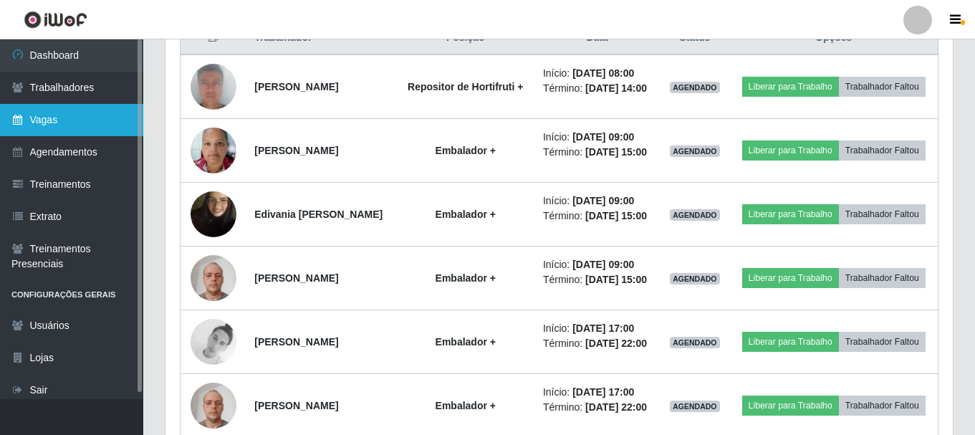 This screenshot has height=435, width=975. I want to click on img: 1748706192585.jpeg, so click(214, 87).